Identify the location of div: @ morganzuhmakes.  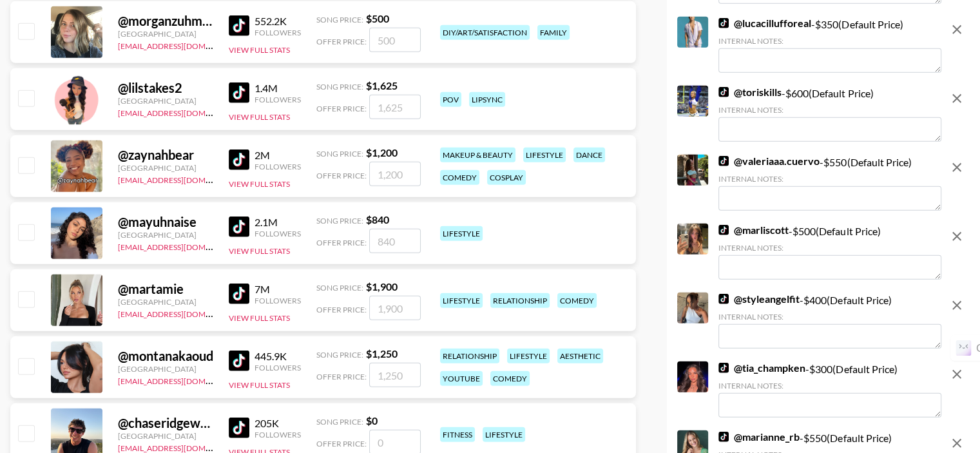
(165, 21).